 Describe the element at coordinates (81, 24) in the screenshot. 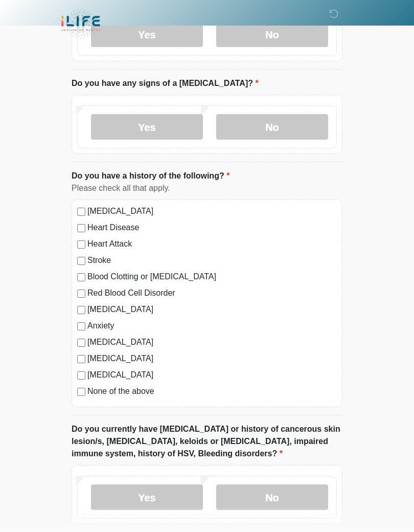

I see `img: iLIFE Anti-Aging Center Logo` at that location.